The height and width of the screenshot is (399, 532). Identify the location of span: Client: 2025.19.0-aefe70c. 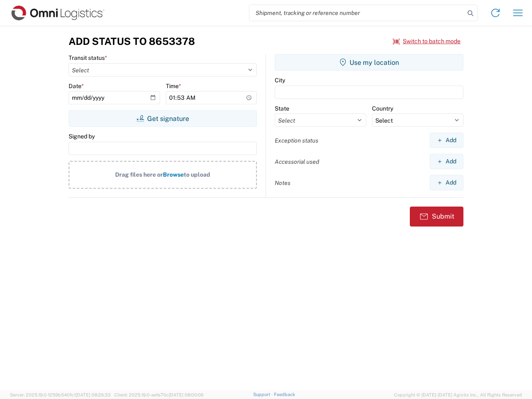
(159, 395).